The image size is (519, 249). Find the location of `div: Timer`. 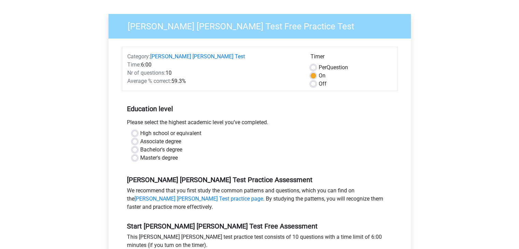

div: Timer is located at coordinates (351, 58).